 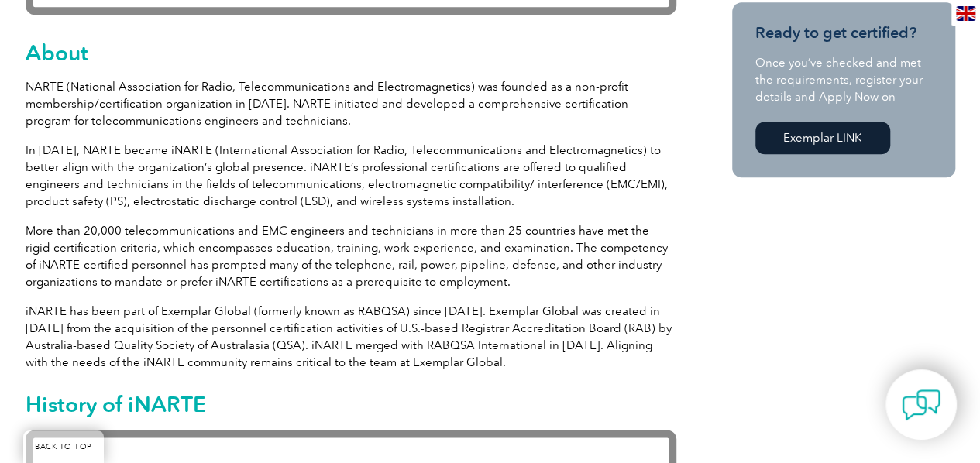 I want to click on p: More than 20,000 telecommunications and EMC engineers and technicians in more than 25 countries h..., so click(x=351, y=257).